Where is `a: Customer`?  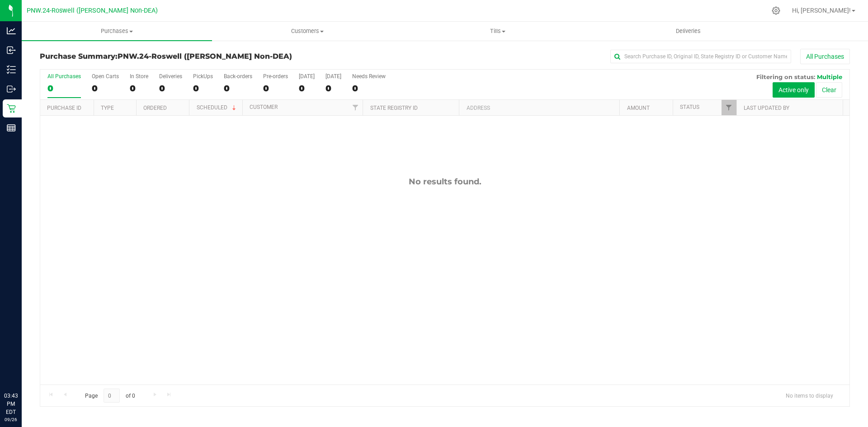 a: Customer is located at coordinates (263, 107).